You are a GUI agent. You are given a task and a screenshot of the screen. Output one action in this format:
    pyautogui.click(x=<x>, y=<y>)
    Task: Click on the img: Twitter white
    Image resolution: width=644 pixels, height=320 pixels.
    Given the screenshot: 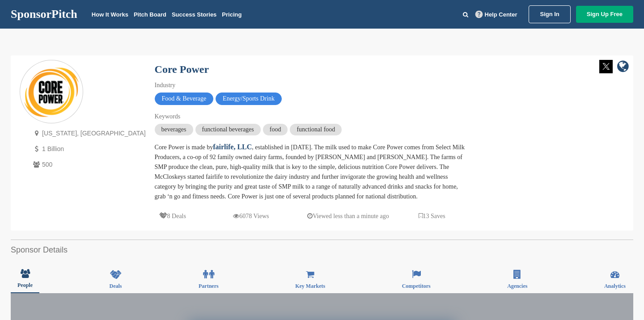 What is the action you would take?
    pyautogui.click(x=606, y=67)
    